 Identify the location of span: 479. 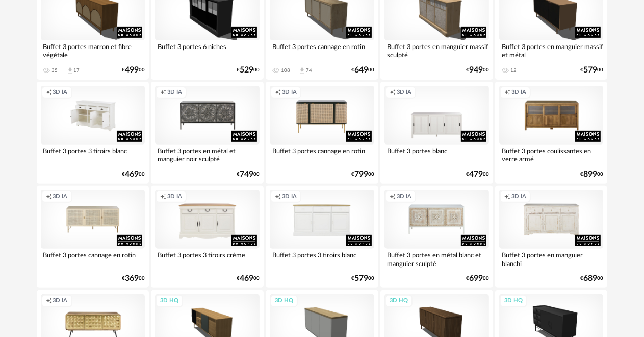
(476, 174).